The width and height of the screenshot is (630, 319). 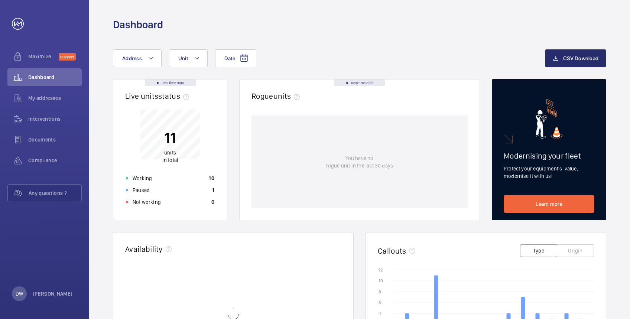 What do you see at coordinates (549, 172) in the screenshot?
I see `p: Protect your equipment's value, modernise it with us!` at bounding box center [549, 172].